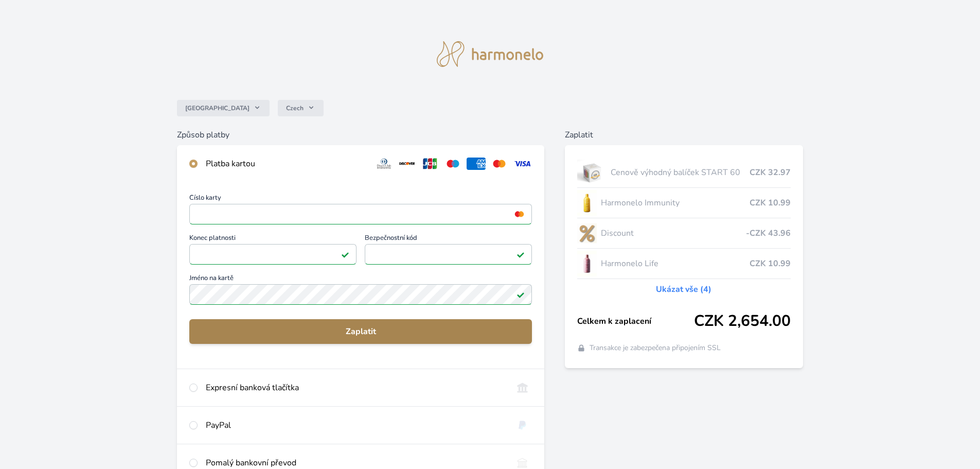  Describe the element at coordinates (407, 163) in the screenshot. I see `img: discover.svg` at that location.